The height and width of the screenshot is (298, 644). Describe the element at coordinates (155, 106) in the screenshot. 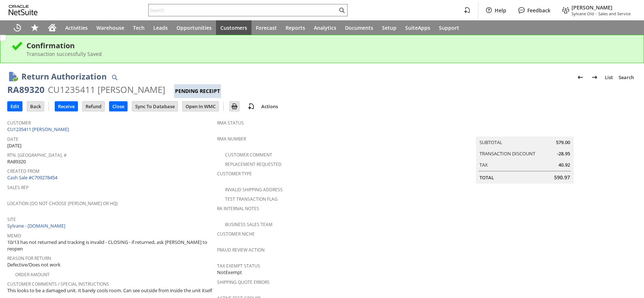

I see `input: Sync To Database` at that location.